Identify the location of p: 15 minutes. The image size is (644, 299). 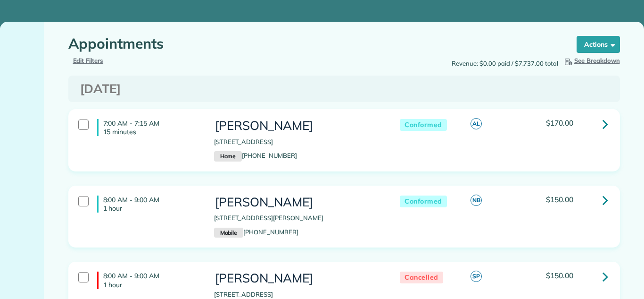
(151, 132).